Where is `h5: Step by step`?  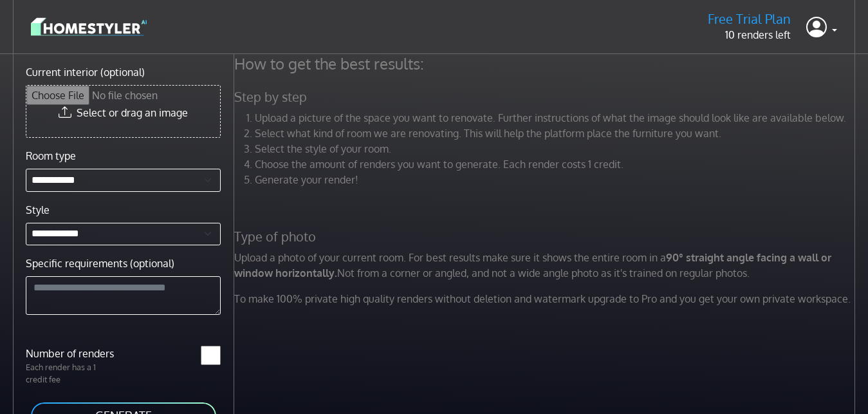 h5: Step by step is located at coordinates (546, 96).